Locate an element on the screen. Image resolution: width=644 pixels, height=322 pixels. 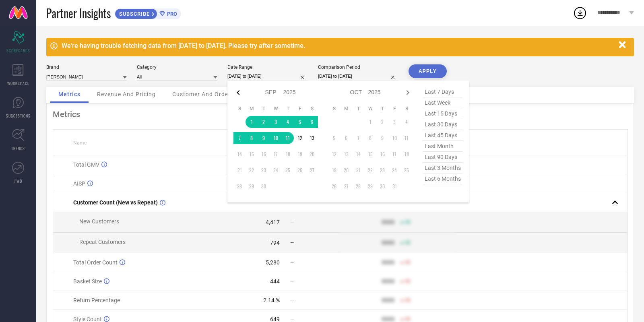
span: Total Order Count is located at coordinates (95, 263).